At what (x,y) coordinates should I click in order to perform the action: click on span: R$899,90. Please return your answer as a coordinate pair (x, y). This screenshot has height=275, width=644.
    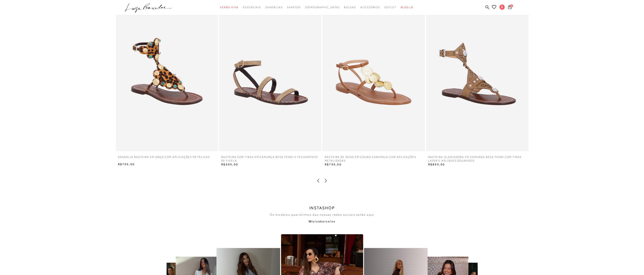
    Looking at the image, I should click on (437, 165).